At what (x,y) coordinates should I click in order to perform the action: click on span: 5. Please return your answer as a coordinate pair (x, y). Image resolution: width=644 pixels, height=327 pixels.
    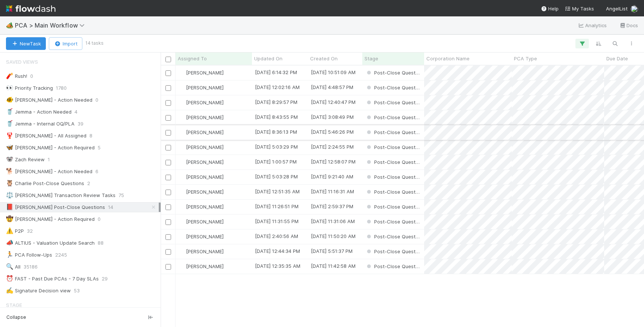
    Looking at the image, I should click on (99, 148).